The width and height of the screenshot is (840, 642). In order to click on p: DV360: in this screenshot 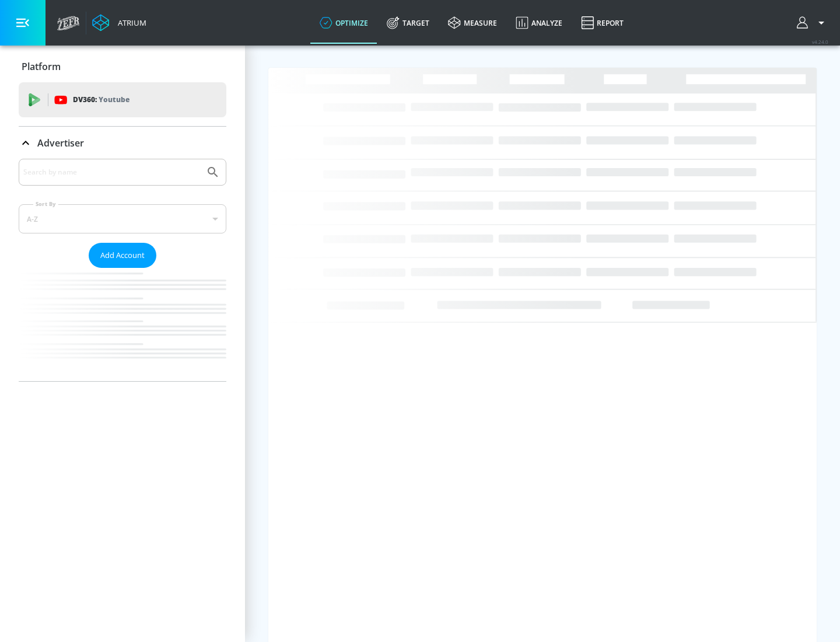, I will do `click(101, 100)`.